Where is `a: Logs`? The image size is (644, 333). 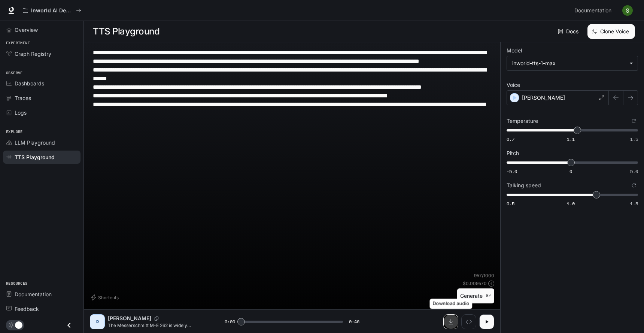
a: Logs is located at coordinates (42, 113).